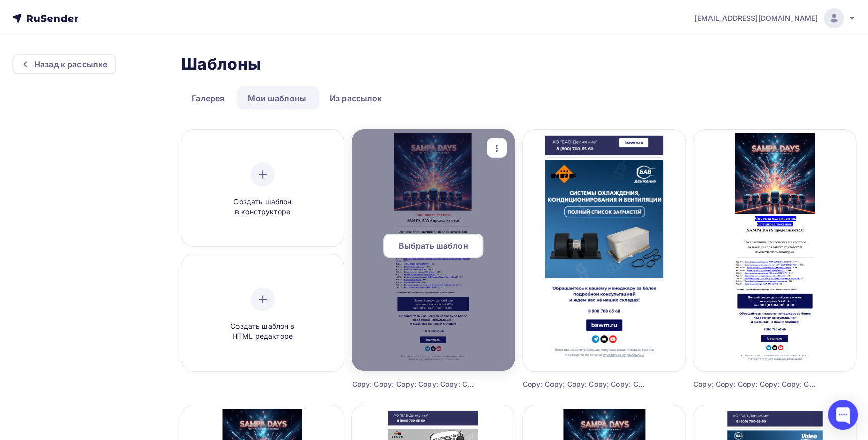 The width and height of the screenshot is (868, 440). What do you see at coordinates (70, 64) in the screenshot?
I see `div: Назад к рассылке` at bounding box center [70, 64].